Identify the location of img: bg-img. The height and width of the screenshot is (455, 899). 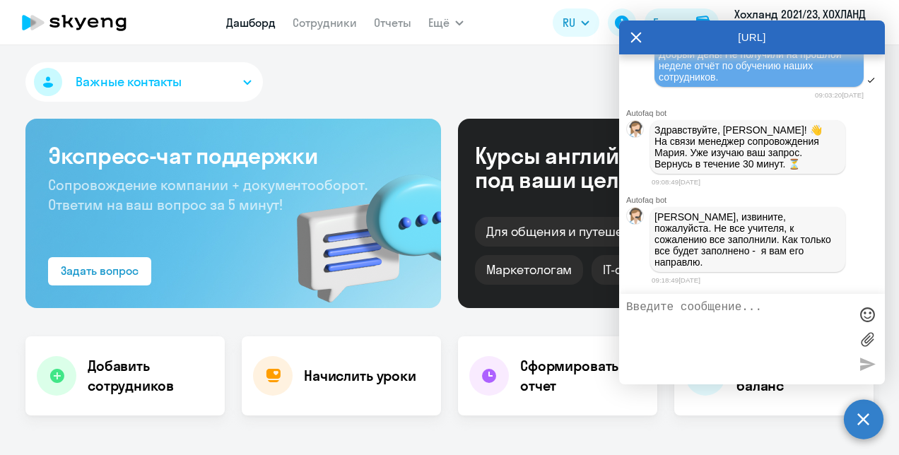
(358, 228).